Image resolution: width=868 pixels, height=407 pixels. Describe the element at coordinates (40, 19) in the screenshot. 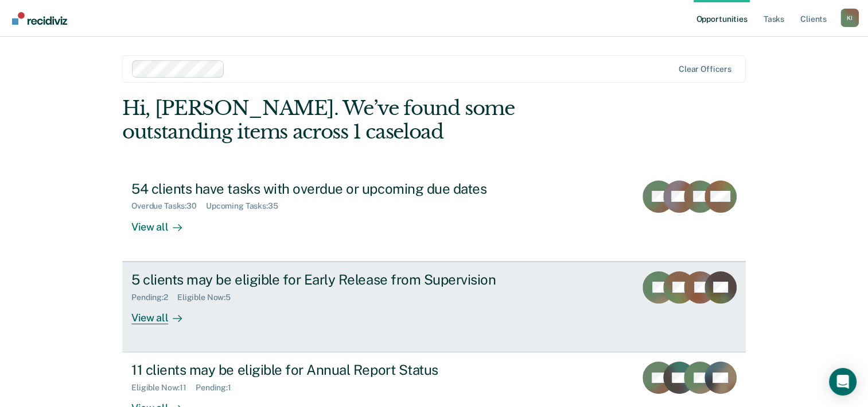

I see `img: Recidiviz` at that location.